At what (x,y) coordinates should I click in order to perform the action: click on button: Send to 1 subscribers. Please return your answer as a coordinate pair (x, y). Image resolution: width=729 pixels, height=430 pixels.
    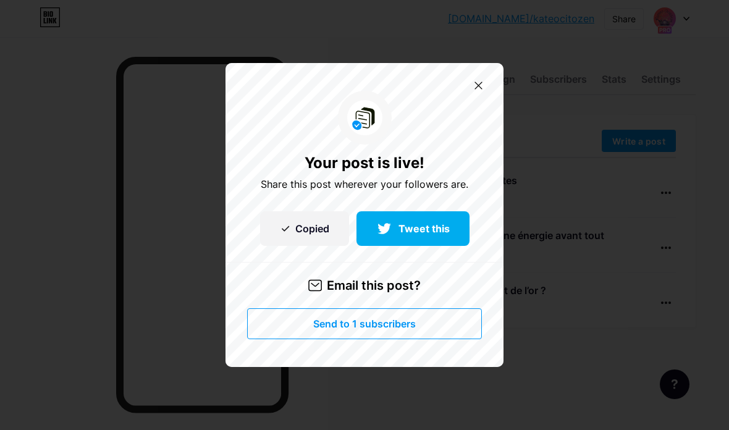
    Looking at the image, I should click on (365, 324).